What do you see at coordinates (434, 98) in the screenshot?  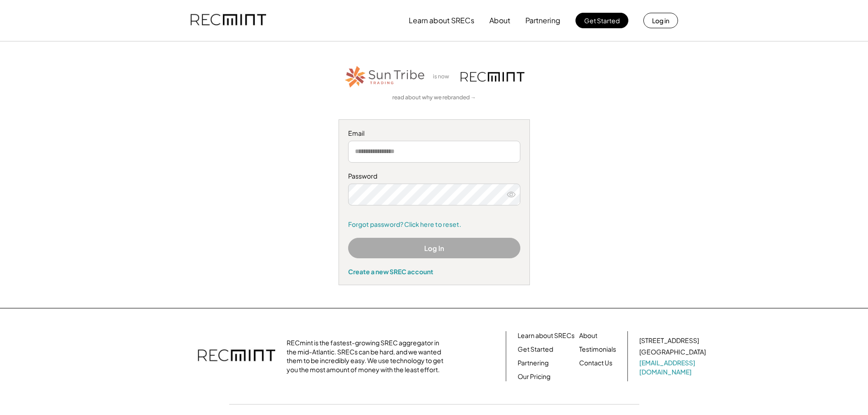 I see `a: read about why we rebranded →` at bounding box center [434, 98].